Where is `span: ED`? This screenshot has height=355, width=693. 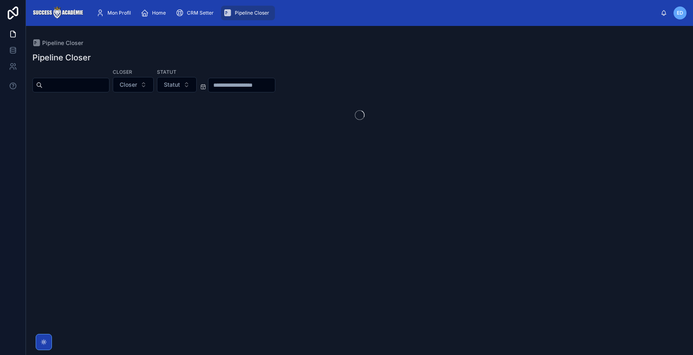 span: ED is located at coordinates (680, 13).